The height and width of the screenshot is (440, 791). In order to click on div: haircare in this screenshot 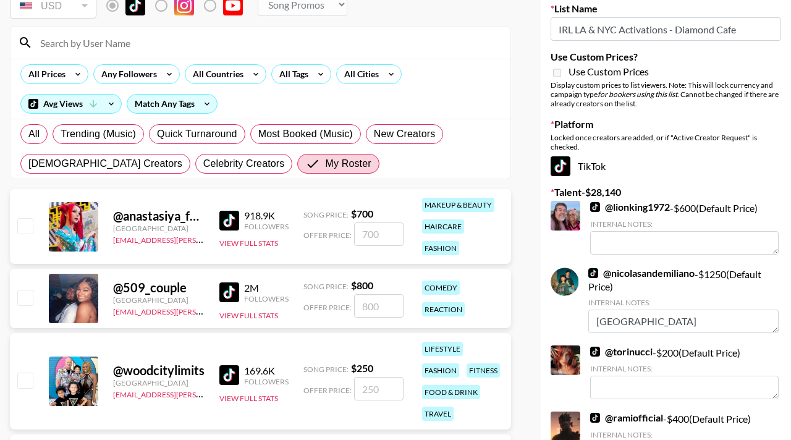, I will do `click(443, 226)`.